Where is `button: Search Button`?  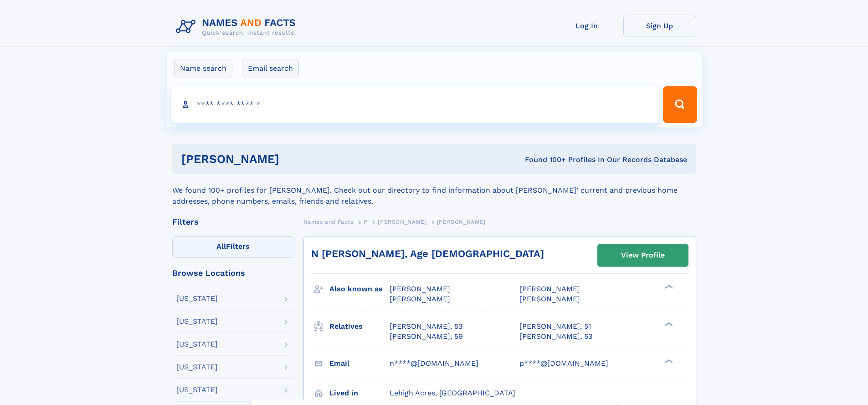 button: Search Button is located at coordinates (680, 104).